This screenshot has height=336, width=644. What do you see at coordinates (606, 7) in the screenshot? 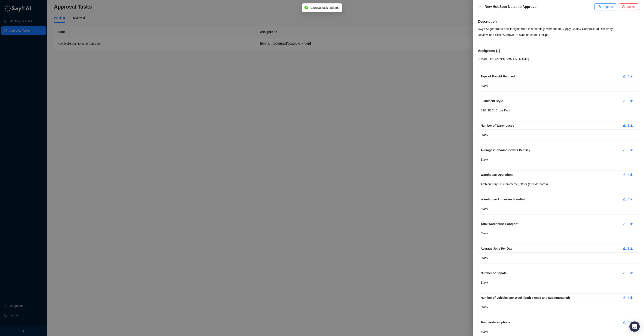
I see `button: Approve` at bounding box center [606, 7].